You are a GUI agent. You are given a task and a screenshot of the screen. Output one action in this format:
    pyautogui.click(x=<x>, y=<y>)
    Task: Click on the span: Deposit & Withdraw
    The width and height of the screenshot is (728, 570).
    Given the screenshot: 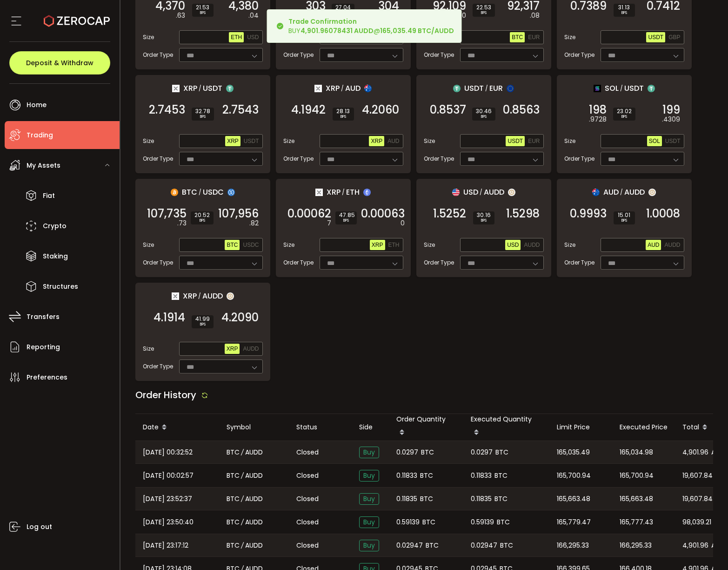 What is the action you would take?
    pyautogui.click(x=60, y=63)
    